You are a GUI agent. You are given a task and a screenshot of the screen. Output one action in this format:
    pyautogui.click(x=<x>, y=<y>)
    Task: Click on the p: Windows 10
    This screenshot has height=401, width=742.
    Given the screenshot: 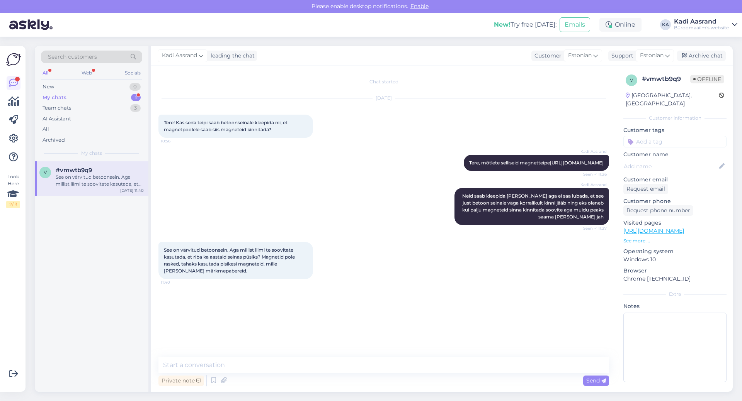 What is the action you would take?
    pyautogui.click(x=674, y=260)
    